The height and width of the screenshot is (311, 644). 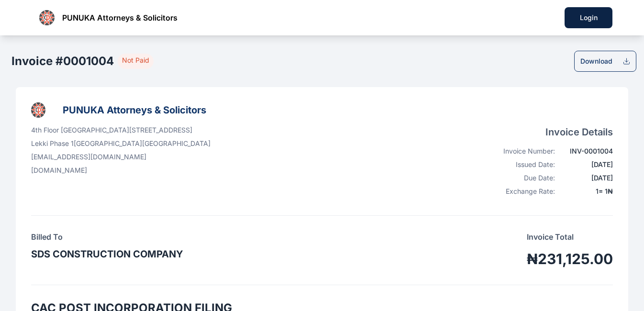 I want to click on span: PUNUKA Attorneys & Solicitors, so click(x=120, y=18).